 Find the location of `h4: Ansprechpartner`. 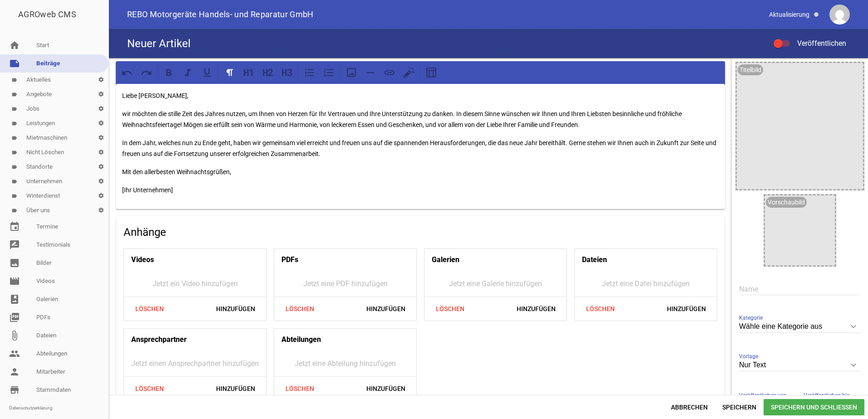

h4: Ansprechpartner is located at coordinates (159, 340).